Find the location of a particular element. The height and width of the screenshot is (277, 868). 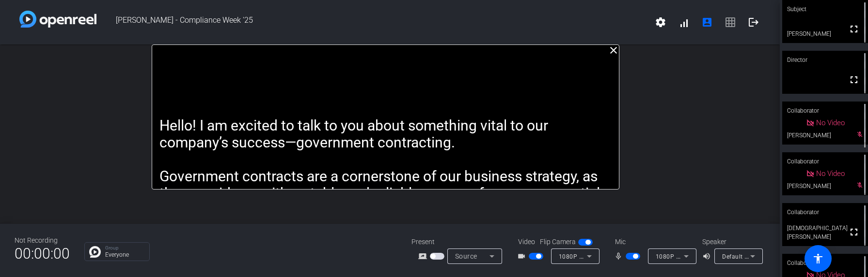

span: Video is located at coordinates (527, 242).